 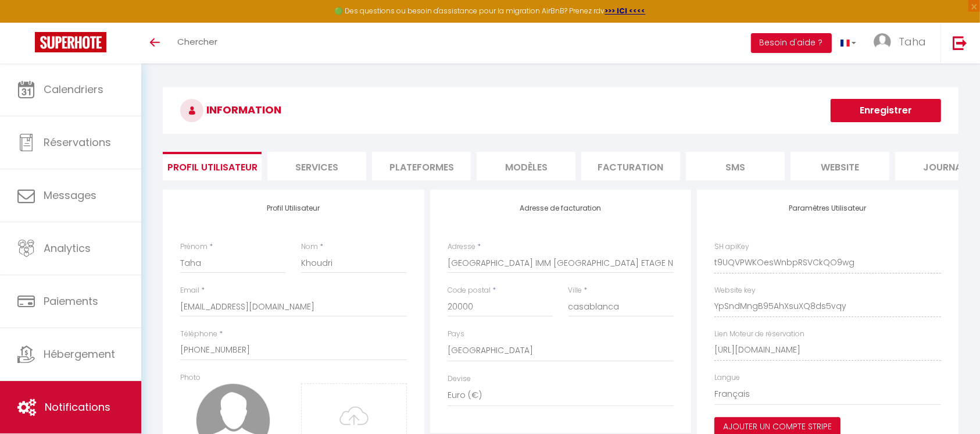 I want to click on label: Pays, so click(x=456, y=334).